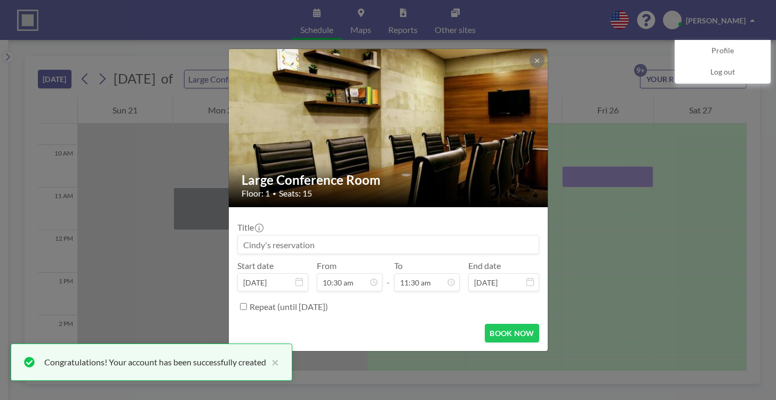 This screenshot has width=776, height=400. Describe the element at coordinates (255, 266) in the screenshot. I see `label: Start date` at that location.